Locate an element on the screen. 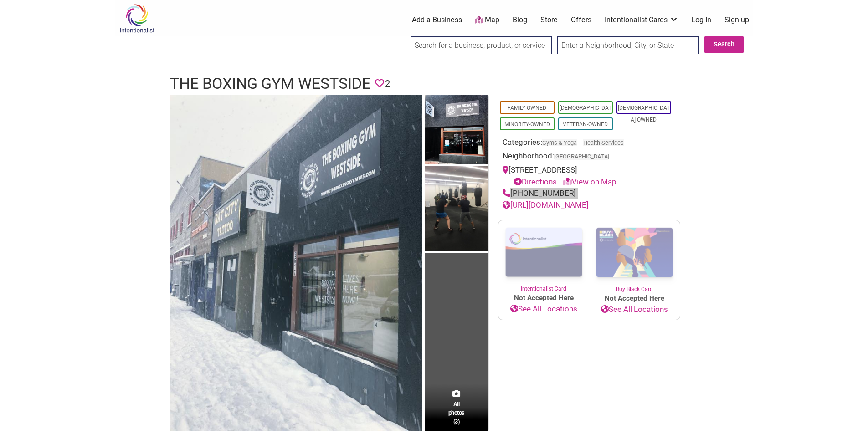 The width and height of the screenshot is (868, 434). a: Blog is located at coordinates (520, 20).